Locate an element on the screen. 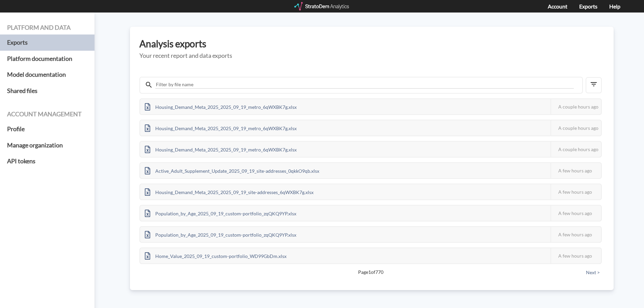 Image resolution: width=644 pixels, height=308 pixels. h4: Account management is located at coordinates (47, 115).